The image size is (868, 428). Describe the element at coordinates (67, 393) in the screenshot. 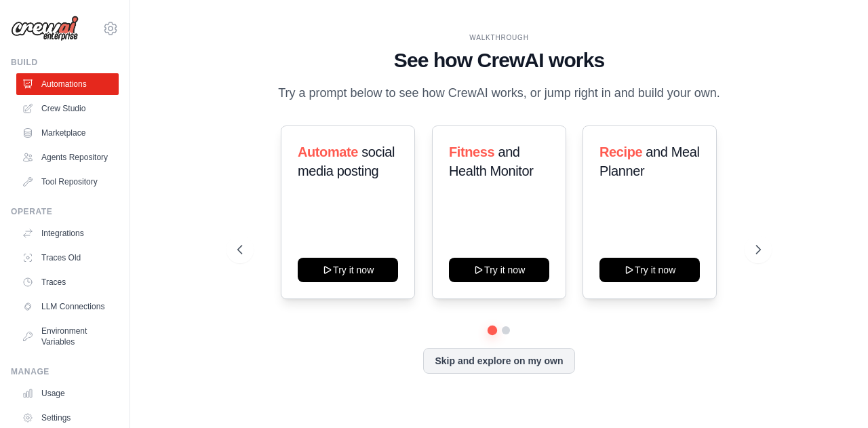

I see `a: Usage` at that location.